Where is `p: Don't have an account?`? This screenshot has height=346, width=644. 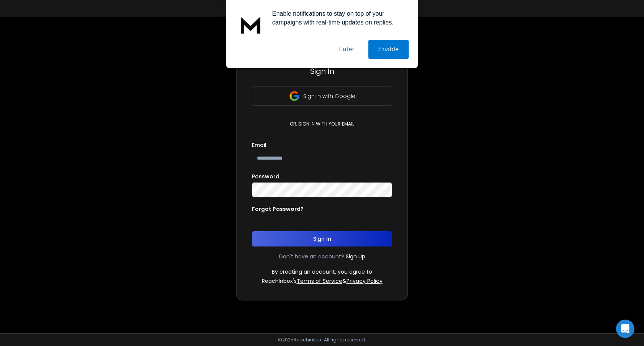
p: Don't have an account? is located at coordinates (311, 256).